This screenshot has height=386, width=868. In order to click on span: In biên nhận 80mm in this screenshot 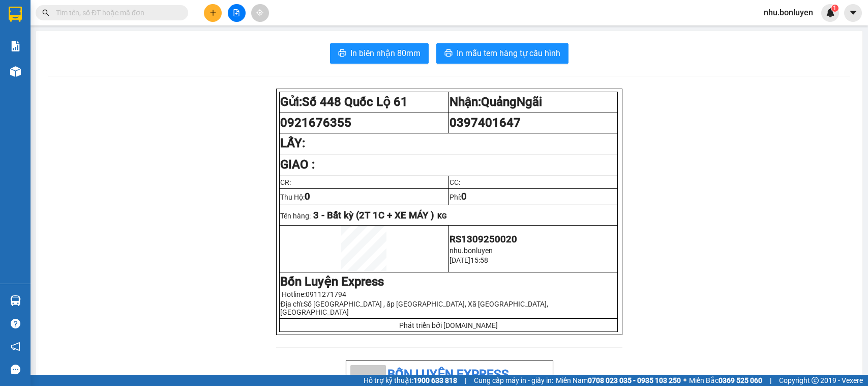, I will do `click(386, 53)`.